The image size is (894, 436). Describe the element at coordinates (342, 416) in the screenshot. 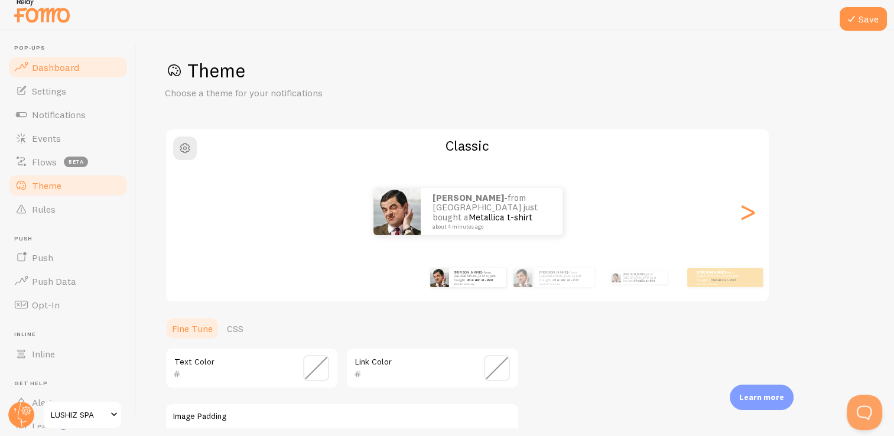

I see `label: Image Padding` at that location.